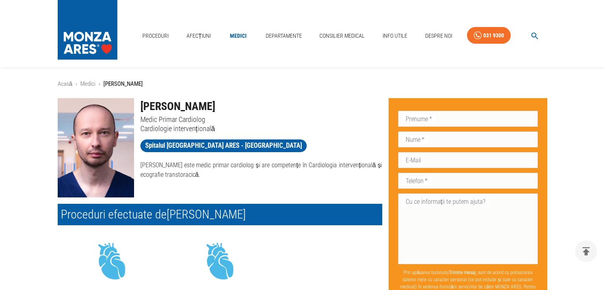 This screenshot has height=290, width=605. What do you see at coordinates (439, 36) in the screenshot?
I see `a: Despre Noi` at bounding box center [439, 36].